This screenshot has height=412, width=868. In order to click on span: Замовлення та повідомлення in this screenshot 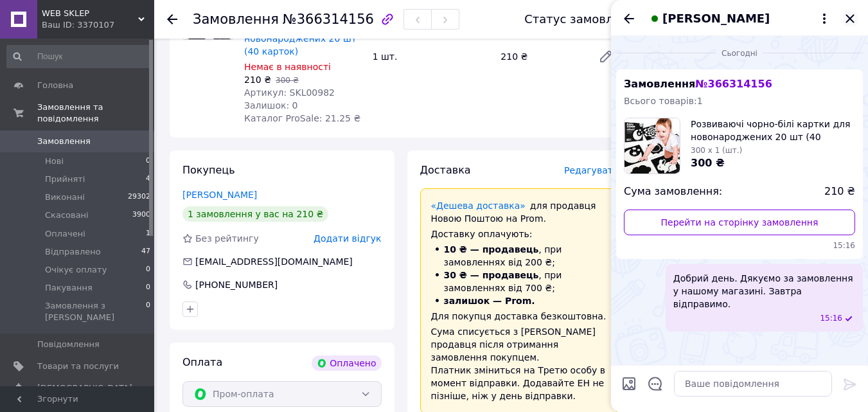, I will do `click(96, 113)`.